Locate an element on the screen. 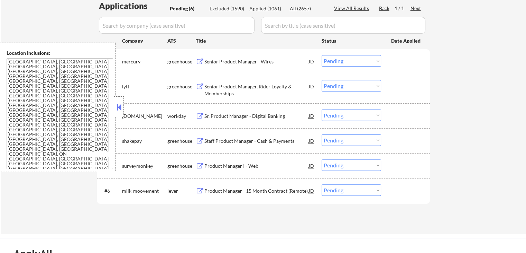  div: Senior Product Manager - Wires is located at coordinates (257, 62).